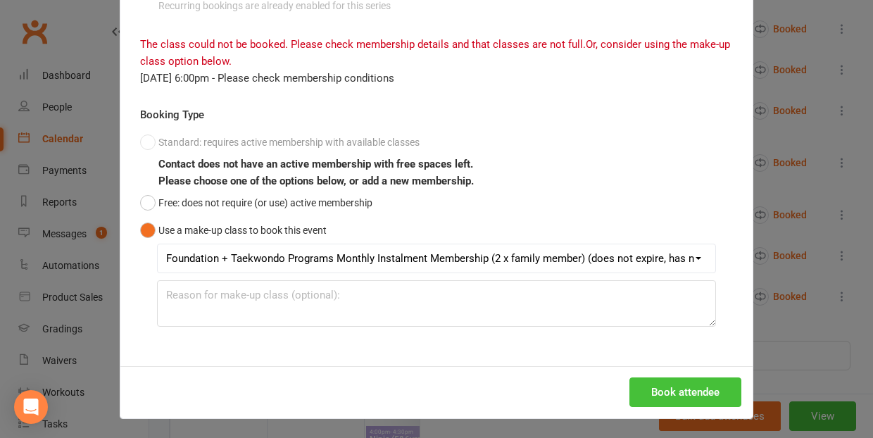 This screenshot has height=438, width=873. Describe the element at coordinates (363, 44) in the screenshot. I see `span: The class could not be booked. Please check membership details and that classes are not full.` at that location.